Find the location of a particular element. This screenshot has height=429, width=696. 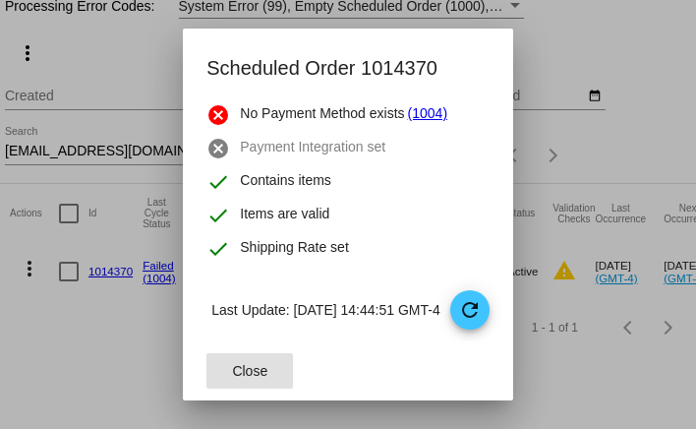

span: No Payment Method exists is located at coordinates (322, 115).